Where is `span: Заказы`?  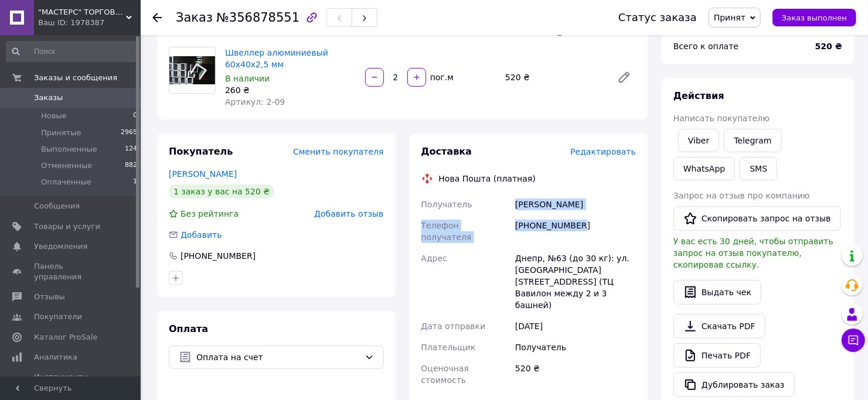 span: Заказы is located at coordinates (48, 98).